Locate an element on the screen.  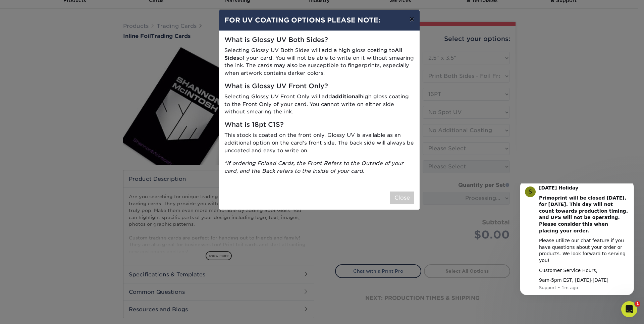
p: Selecting Glossy UV Both Sides will add a high gloss coating to of your card. You will not be abl... is located at coordinates (320, 61).